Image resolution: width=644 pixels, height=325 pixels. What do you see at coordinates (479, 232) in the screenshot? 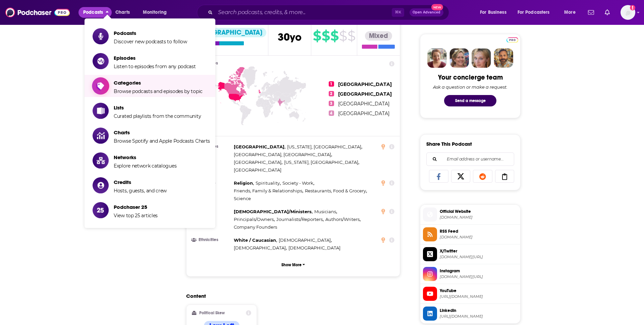
I see `span: RSS Feed` at bounding box center [479, 232].